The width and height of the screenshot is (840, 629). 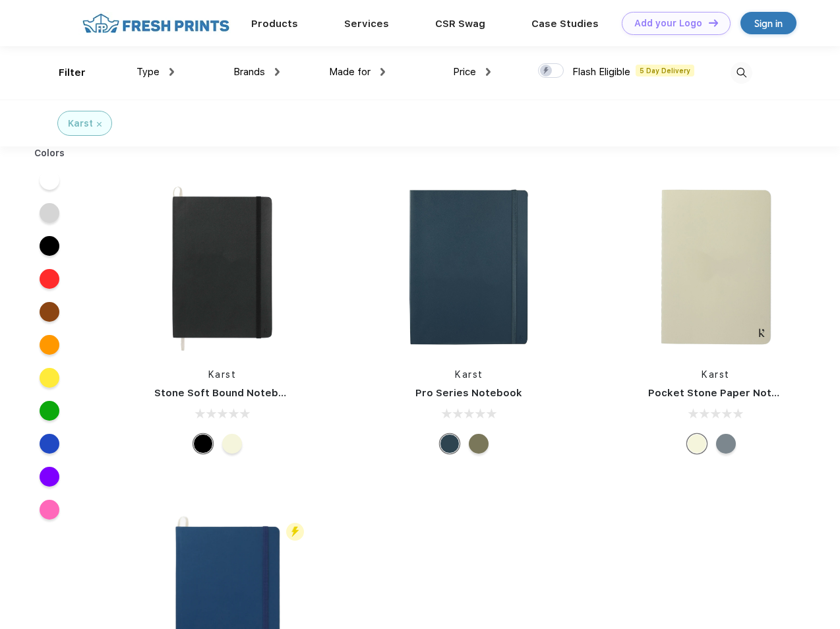 I want to click on a: Sign in, so click(x=768, y=23).